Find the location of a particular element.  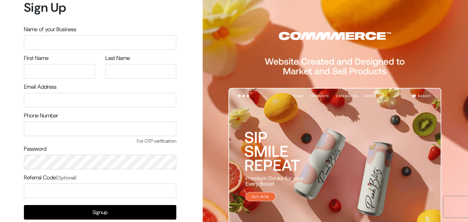

label: Referral Code is located at coordinates (50, 178).